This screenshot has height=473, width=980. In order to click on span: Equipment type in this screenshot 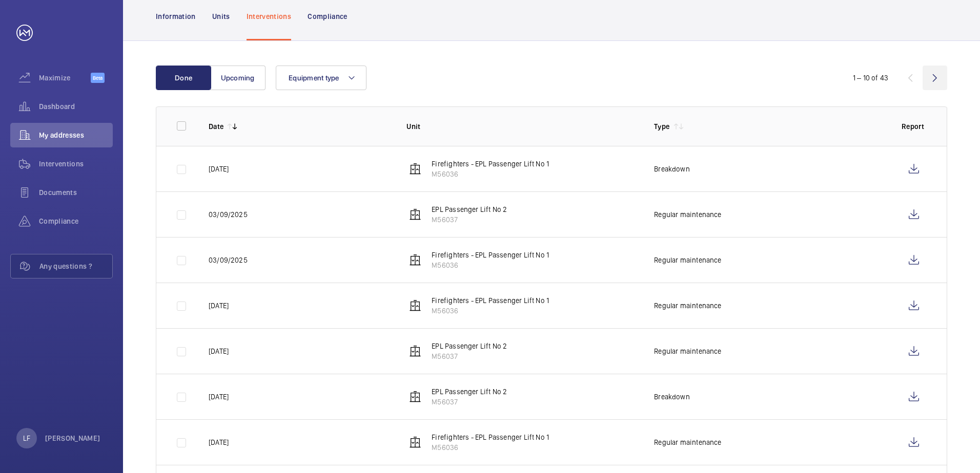, I will do `click(313, 78)`.